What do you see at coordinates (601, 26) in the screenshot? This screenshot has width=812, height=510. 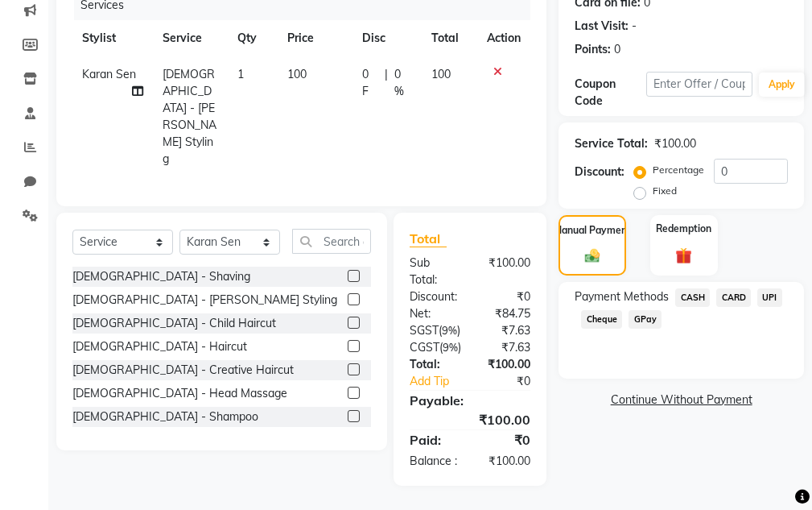 I see `div: Last Visit:` at bounding box center [601, 26].